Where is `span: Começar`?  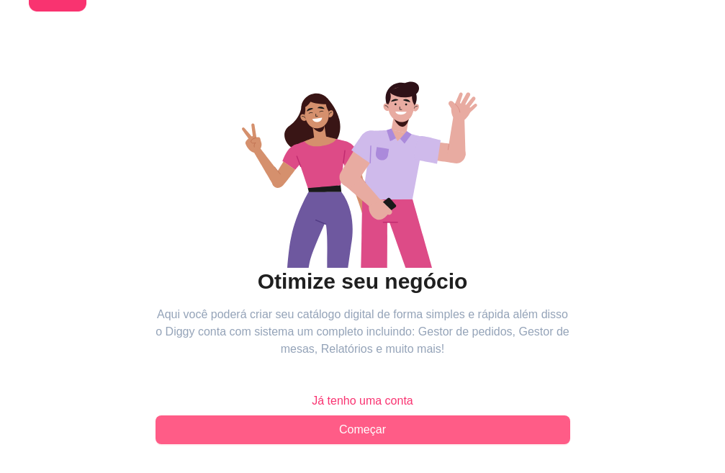
span: Começar is located at coordinates (362, 430).